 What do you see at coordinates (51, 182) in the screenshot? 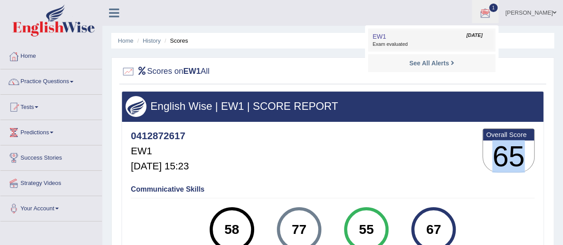
I see `a: Strategy Videos` at bounding box center [51, 182].